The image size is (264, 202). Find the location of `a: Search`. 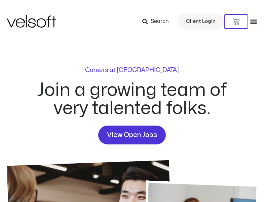

a: Search is located at coordinates (158, 21).